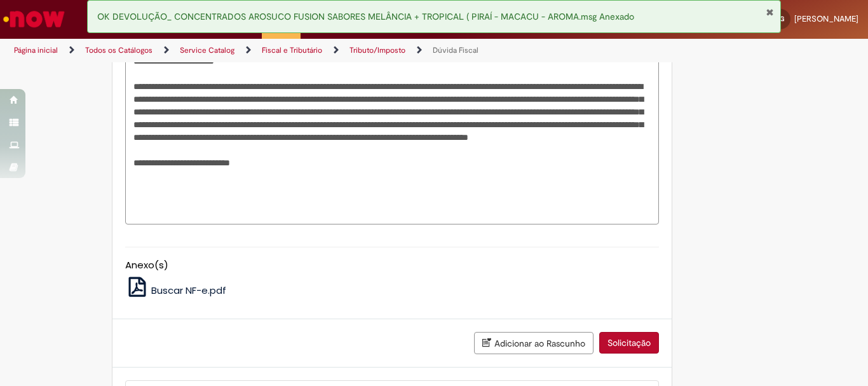 Image resolution: width=868 pixels, height=386 pixels. Describe the element at coordinates (289, 50) in the screenshot. I see `ul: Trilhas de página` at that location.